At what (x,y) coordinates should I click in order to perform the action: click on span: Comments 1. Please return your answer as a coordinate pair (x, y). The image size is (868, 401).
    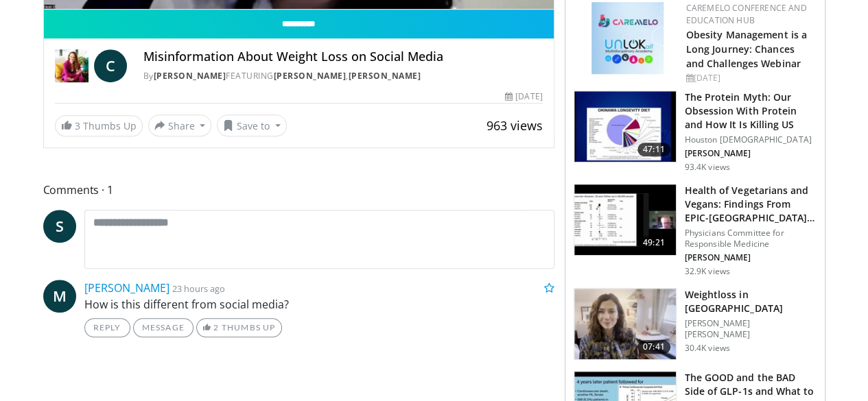
    Looking at the image, I should click on (298, 190).